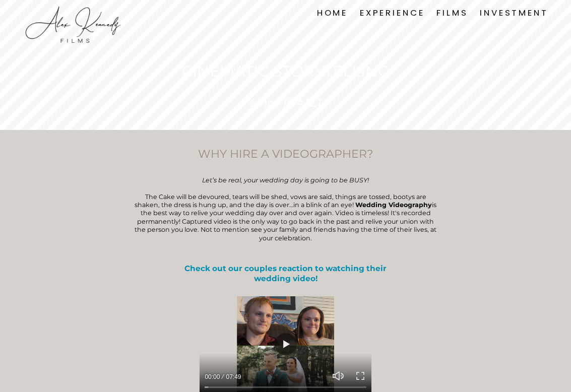 This screenshot has height=392, width=571. Describe the element at coordinates (332, 13) in the screenshot. I see `a: HOME` at that location.